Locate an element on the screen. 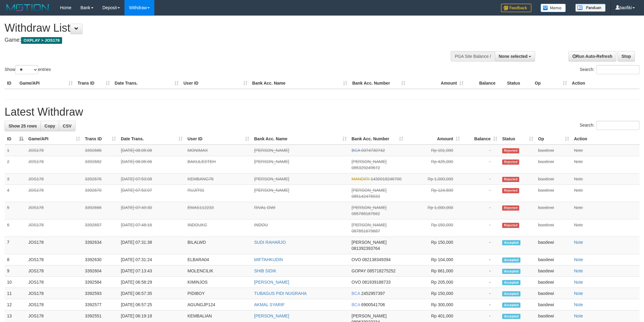 The height and width of the screenshot is (322, 644). td: 3392666 is located at coordinates (100, 211).